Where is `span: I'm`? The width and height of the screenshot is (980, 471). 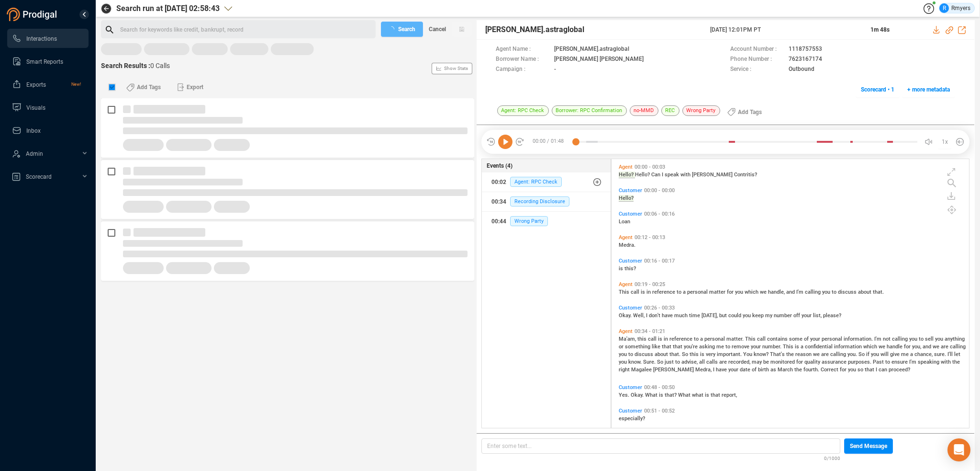 span: I'm is located at coordinates (879, 339).